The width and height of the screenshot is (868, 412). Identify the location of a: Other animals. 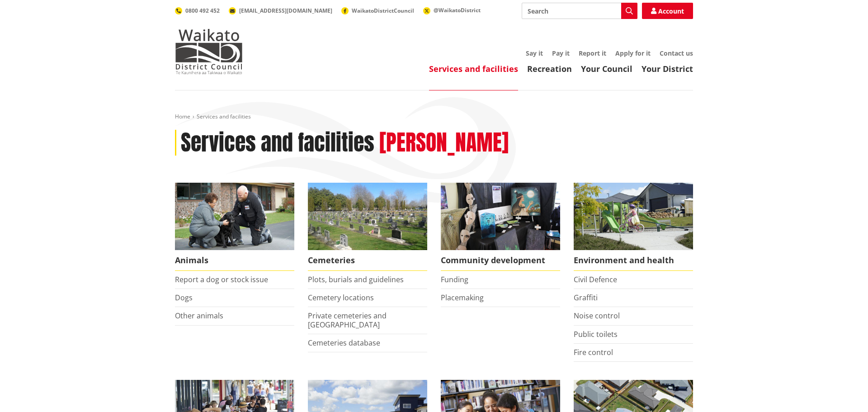
(199, 316).